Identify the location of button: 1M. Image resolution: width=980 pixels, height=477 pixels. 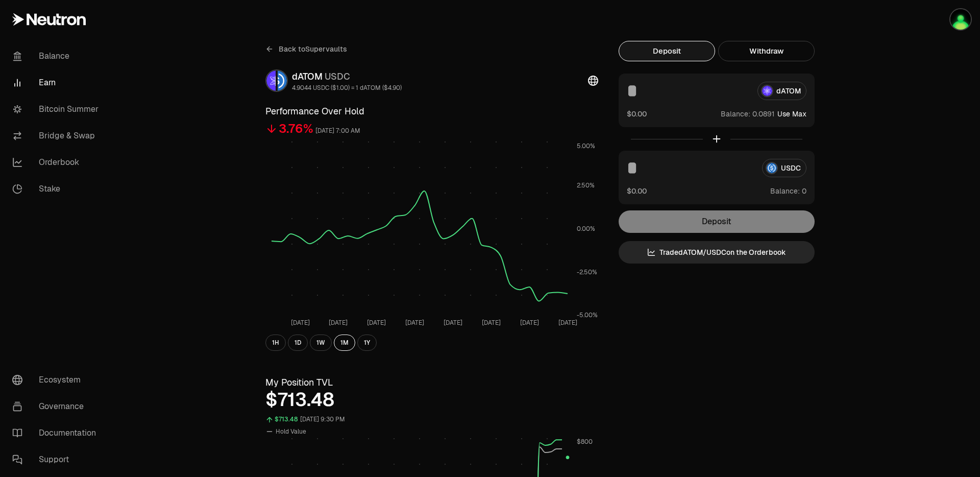
(344, 342).